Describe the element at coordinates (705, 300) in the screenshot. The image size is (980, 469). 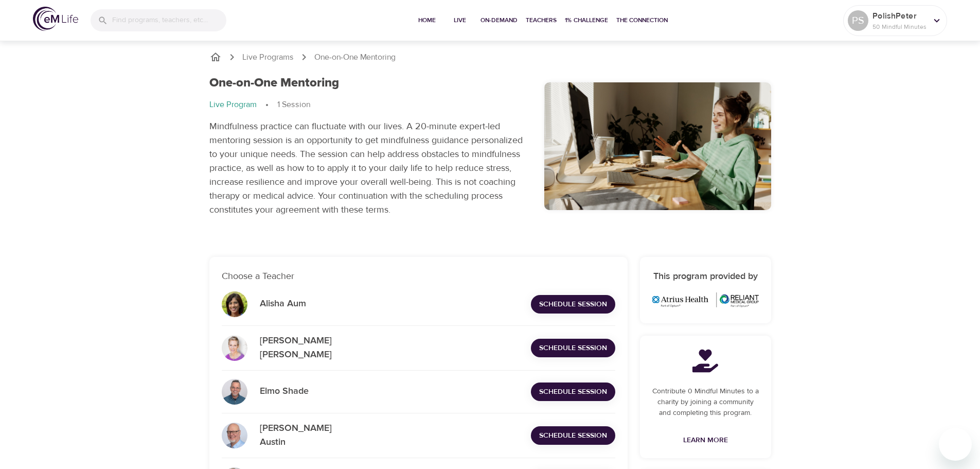
I see `img: Optum%20MA_AtriusReliant.png` at that location.